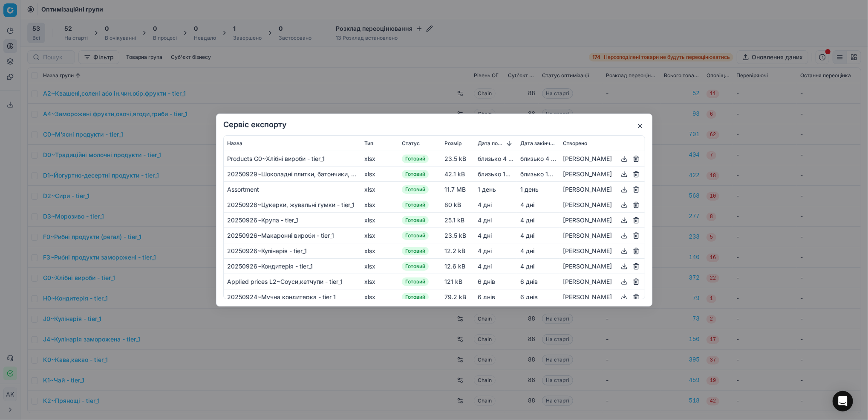 Image resolution: width=868 pixels, height=420 pixels. I want to click on span: Розмір, so click(453, 143).